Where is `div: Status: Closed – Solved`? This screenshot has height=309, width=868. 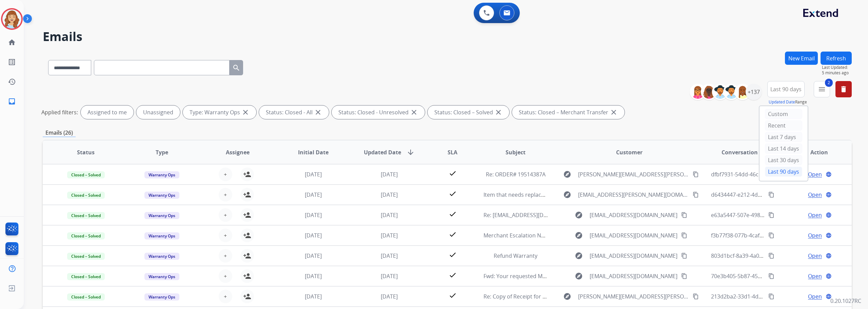
div: Status: Closed – Solved is located at coordinates (468, 112).